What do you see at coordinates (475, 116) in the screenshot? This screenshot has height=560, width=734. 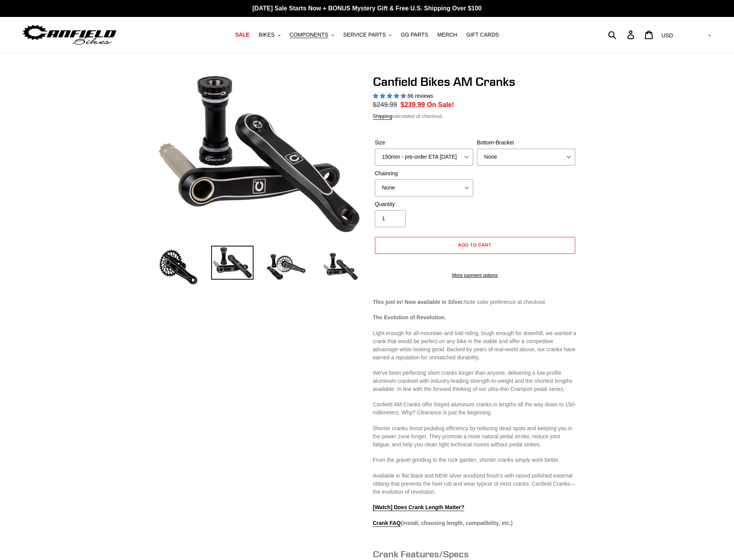 I see `div: calculated at checkout.` at bounding box center [475, 116].